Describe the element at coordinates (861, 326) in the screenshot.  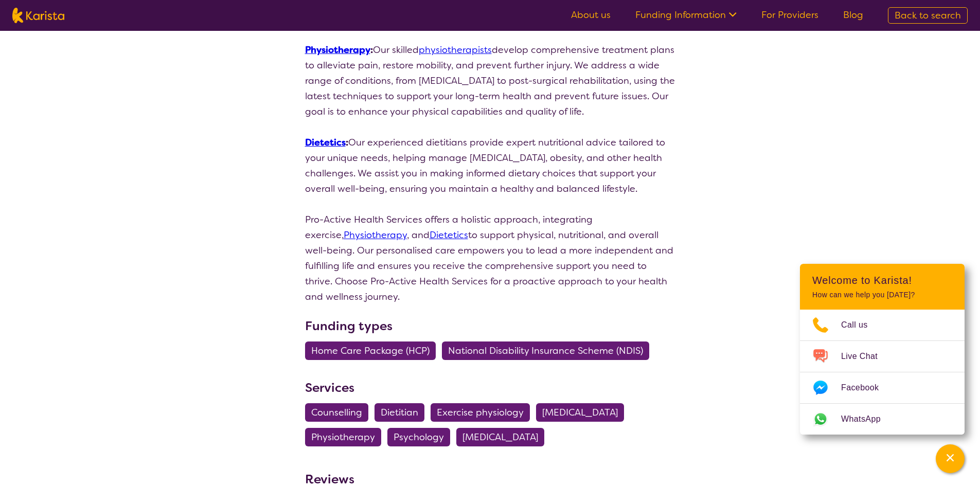
I see `span: Call us` at that location.